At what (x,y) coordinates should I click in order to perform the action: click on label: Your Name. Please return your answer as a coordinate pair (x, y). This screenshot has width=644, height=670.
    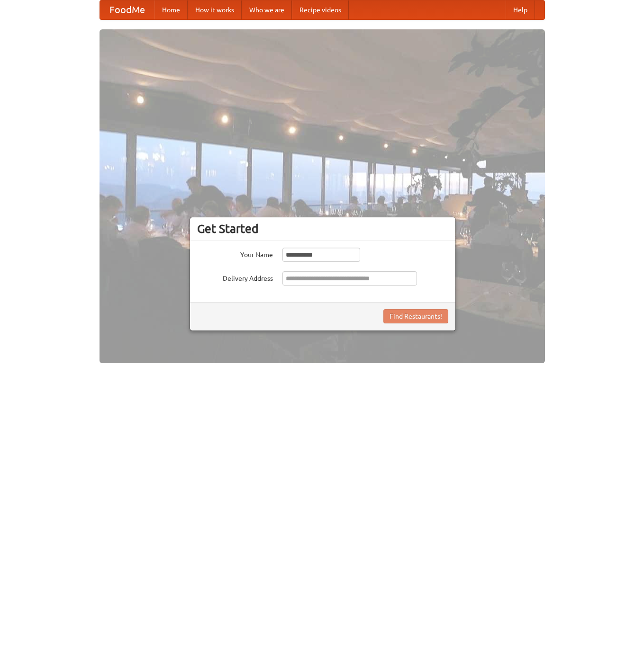
    Looking at the image, I should click on (235, 253).